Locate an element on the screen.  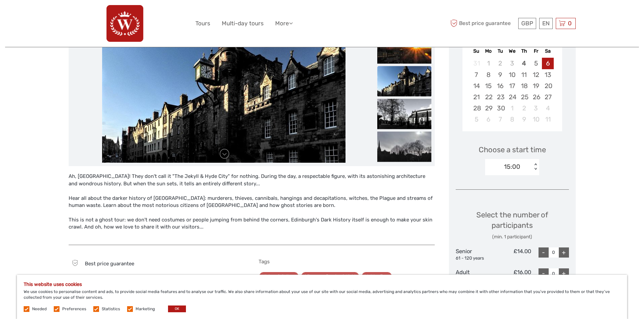
div: Choose Tuesday, September 23rd, 2025 is located at coordinates (500, 97).